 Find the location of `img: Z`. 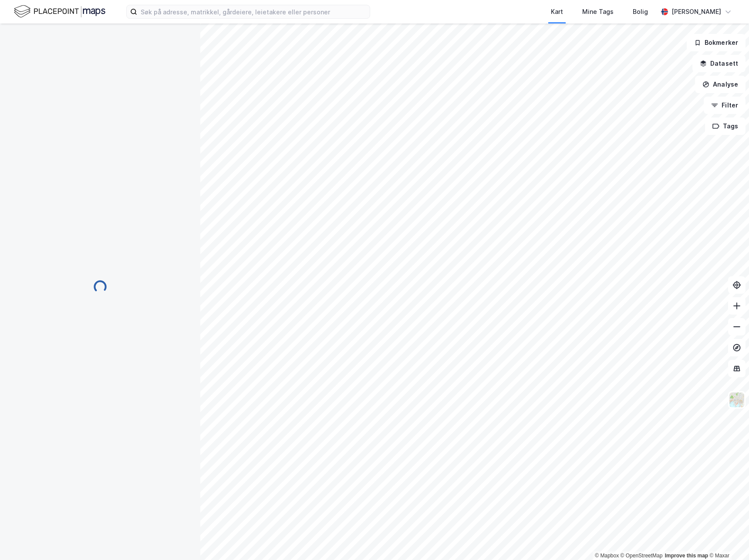

img: Z is located at coordinates (737, 400).